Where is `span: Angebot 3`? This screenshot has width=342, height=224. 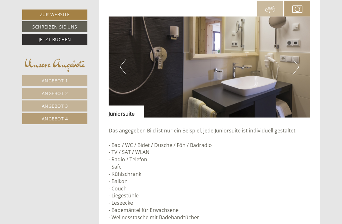 span: Angebot 3 is located at coordinates (55, 106).